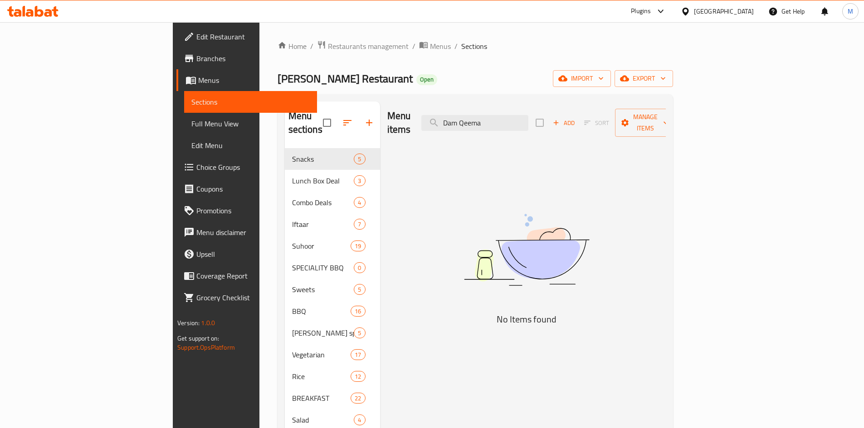 This screenshot has width=864, height=428. Describe the element at coordinates (321, 246) in the screenshot. I see `span: Suhoor` at that location.